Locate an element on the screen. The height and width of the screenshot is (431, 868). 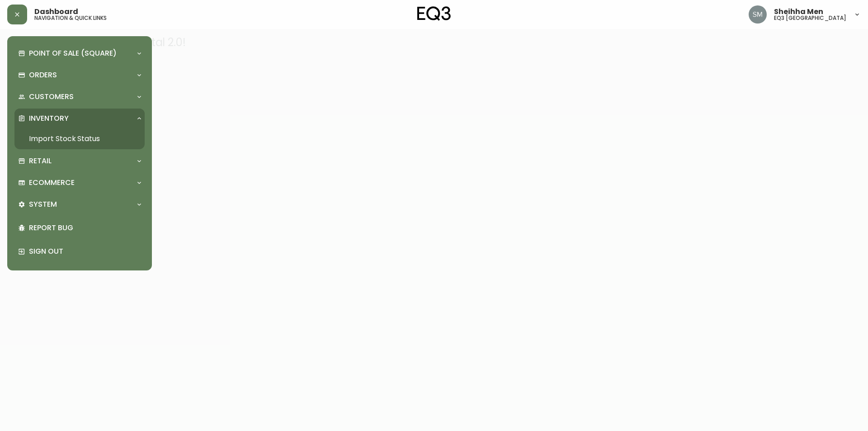
span: Sheihha Men is located at coordinates (799, 12).